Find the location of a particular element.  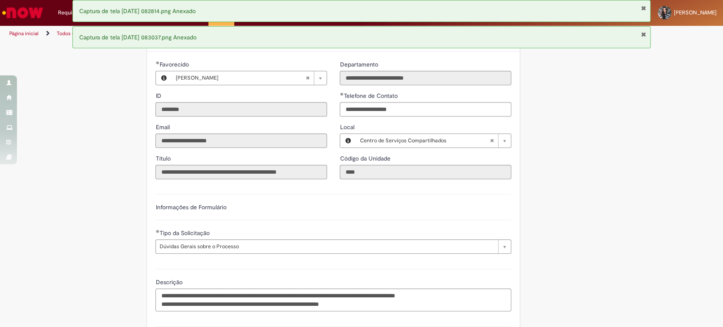

abbr: Limpar campo Local is located at coordinates (492, 141).